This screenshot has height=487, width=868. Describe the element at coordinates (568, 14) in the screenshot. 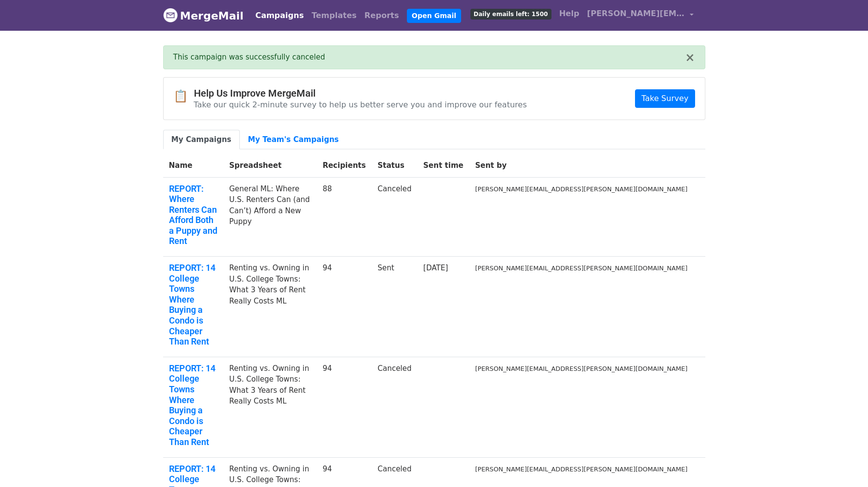

I see `a: Help` at that location.